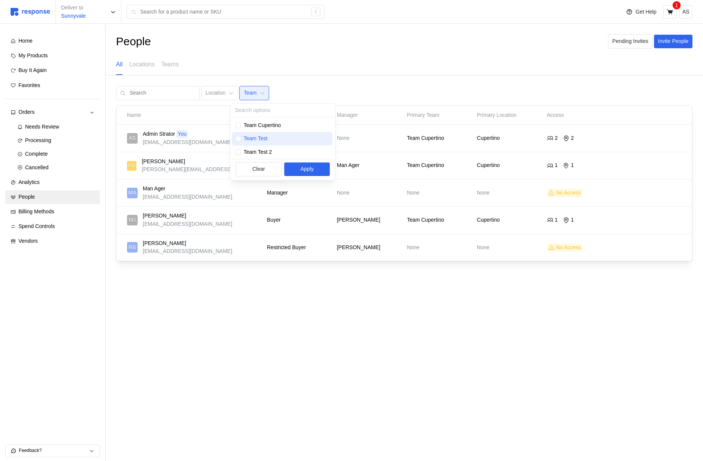 The width and height of the screenshot is (703, 461). What do you see at coordinates (37, 154) in the screenshot?
I see `span: Complete` at bounding box center [37, 154].